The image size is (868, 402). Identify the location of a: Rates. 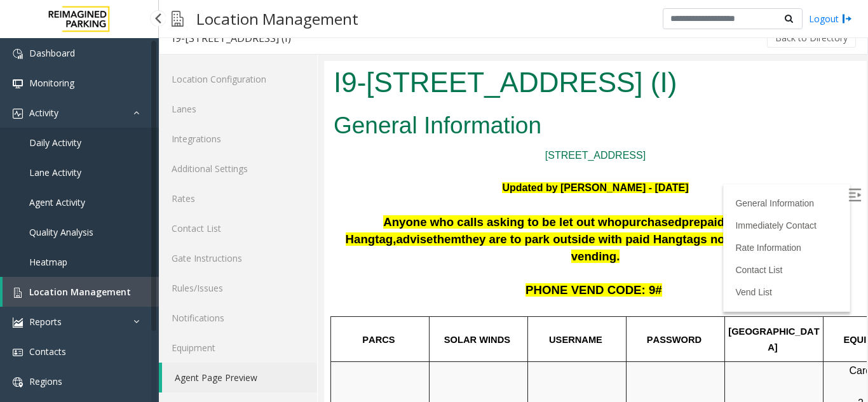
(238, 198).